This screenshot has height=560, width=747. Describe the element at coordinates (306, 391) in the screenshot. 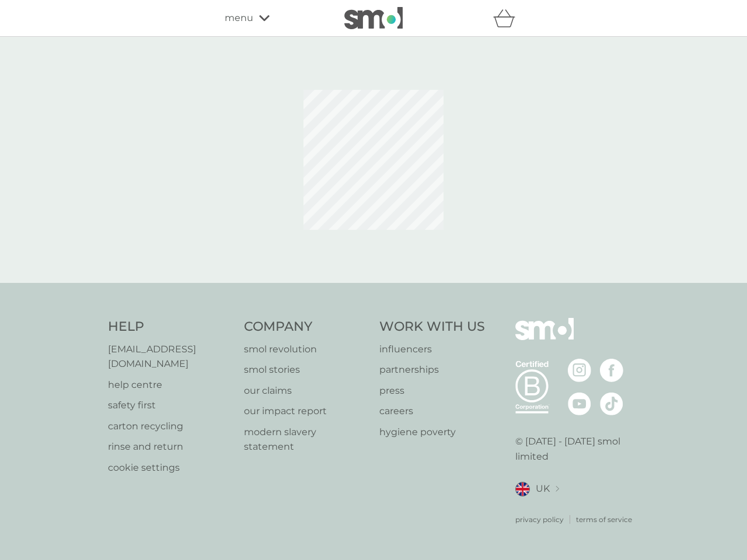

I see `p: our claims` at that location.